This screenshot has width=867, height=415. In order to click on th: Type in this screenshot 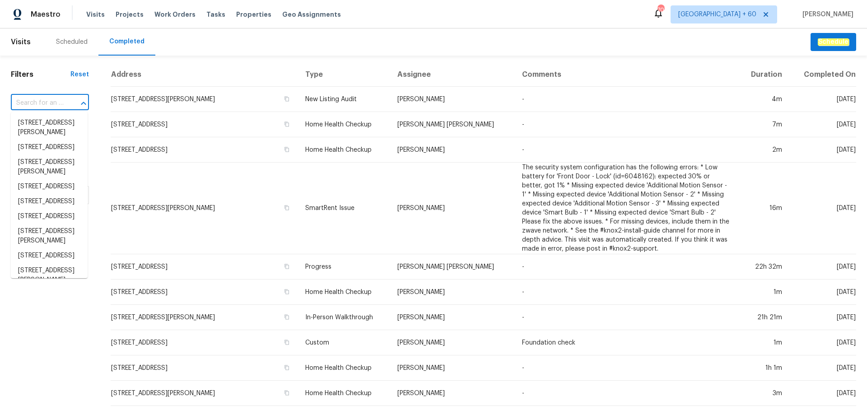, I will do `click(344, 74)`.